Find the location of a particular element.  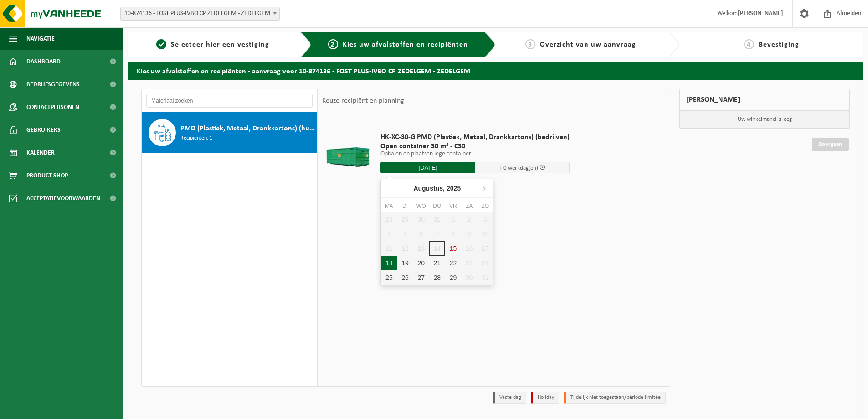

div: 20 is located at coordinates (421, 263).